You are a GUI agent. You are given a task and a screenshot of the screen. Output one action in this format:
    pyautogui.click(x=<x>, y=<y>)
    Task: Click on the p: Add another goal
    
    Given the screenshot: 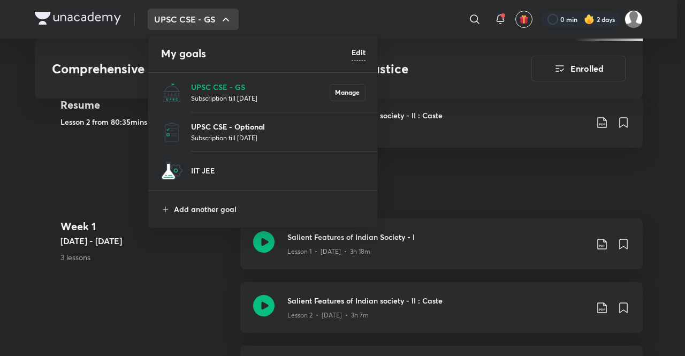 What is the action you would take?
    pyautogui.click(x=270, y=209)
    